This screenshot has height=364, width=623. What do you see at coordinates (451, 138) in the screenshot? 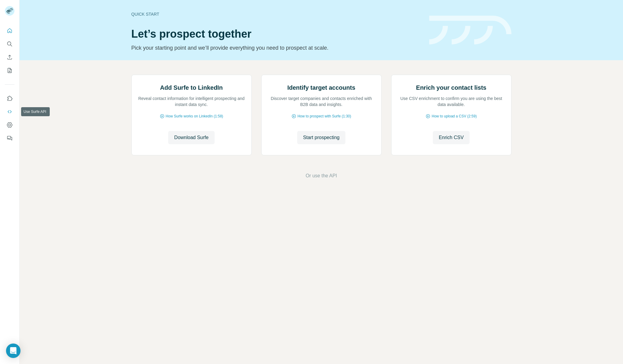
I see `span: Enrich CSV` at bounding box center [451, 138].